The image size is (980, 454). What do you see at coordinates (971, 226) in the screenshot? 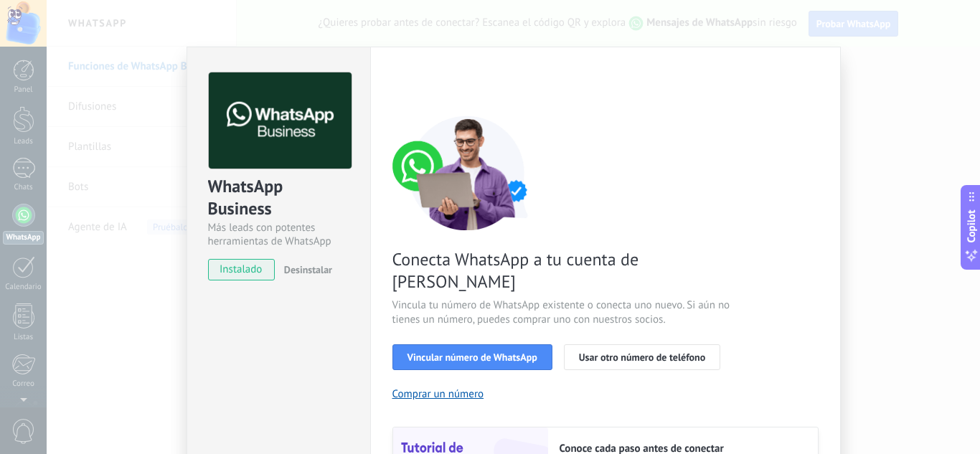
I see `span: Copilot` at bounding box center [971, 226].